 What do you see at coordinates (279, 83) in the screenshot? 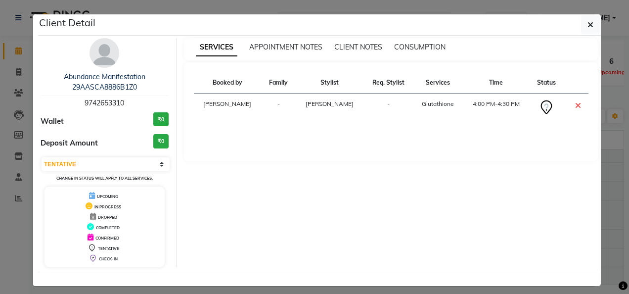
I see `th: Family` at bounding box center [279, 83].